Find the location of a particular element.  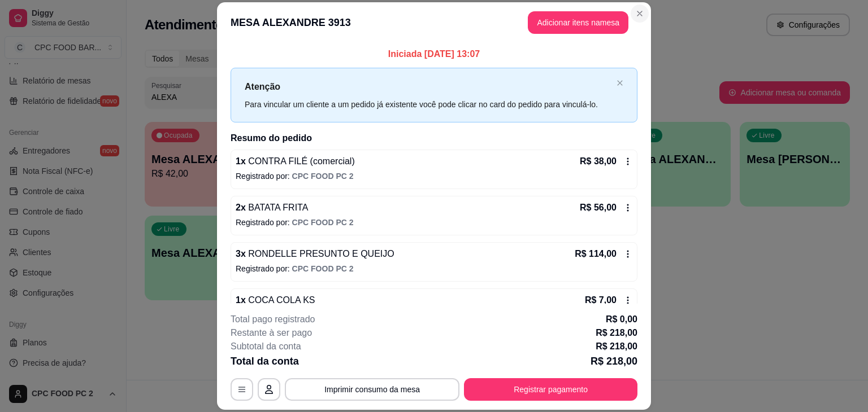

h2: Resumo do pedido is located at coordinates (434, 139).